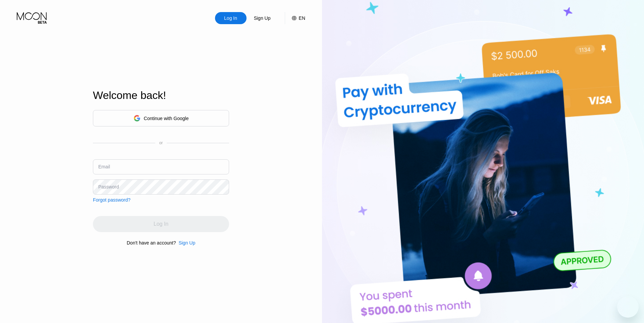 This screenshot has height=323, width=644. What do you see at coordinates (108, 187) in the screenshot?
I see `div: Password` at bounding box center [108, 187].